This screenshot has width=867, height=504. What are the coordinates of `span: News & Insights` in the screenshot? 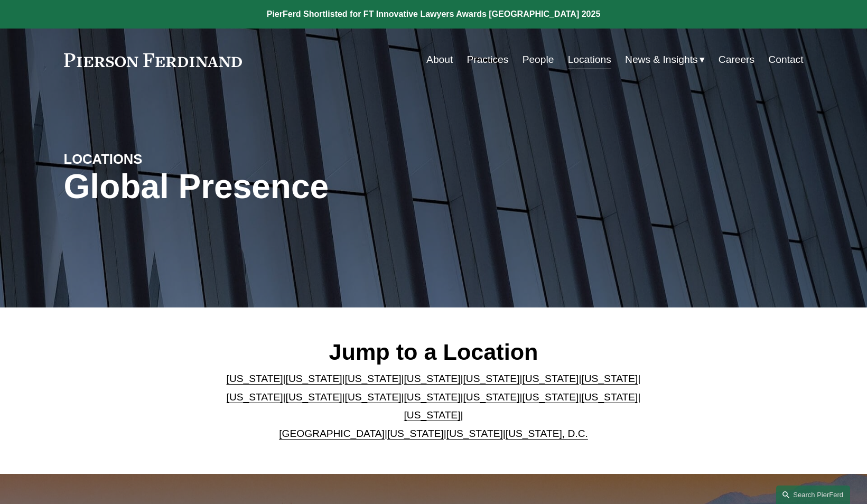 It's located at (662, 60).